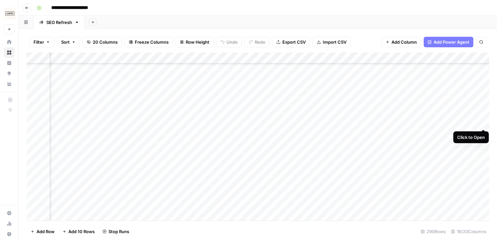  Describe the element at coordinates (198, 42) in the screenshot. I see `span: Row Height` at that location.